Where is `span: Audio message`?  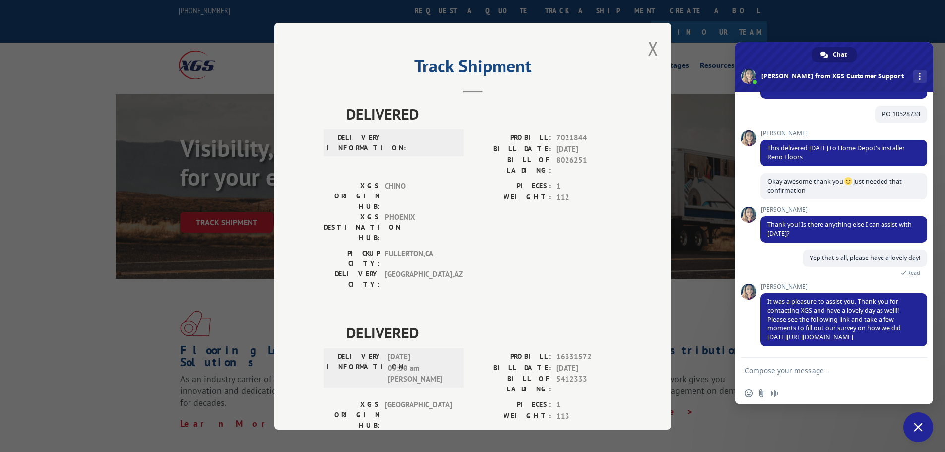
span: Audio message is located at coordinates (775, 394).